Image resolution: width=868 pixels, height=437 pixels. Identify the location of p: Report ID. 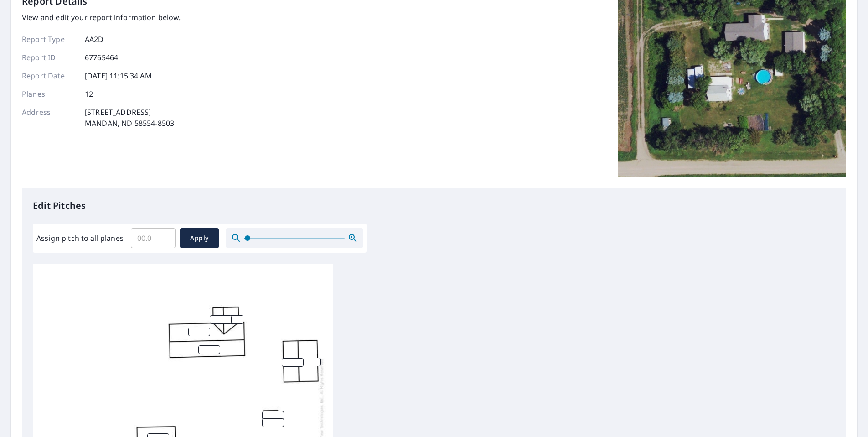
(49, 57).